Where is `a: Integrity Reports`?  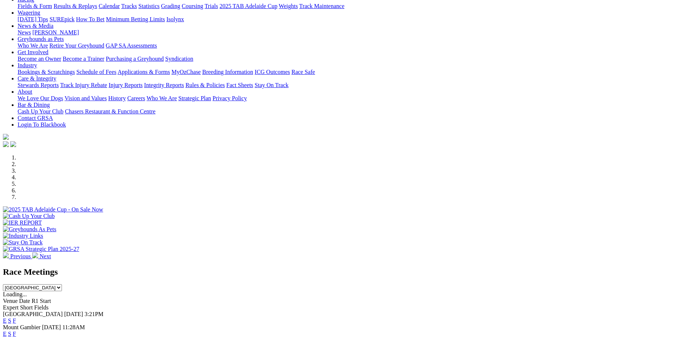
a: Integrity Reports is located at coordinates (164, 85).